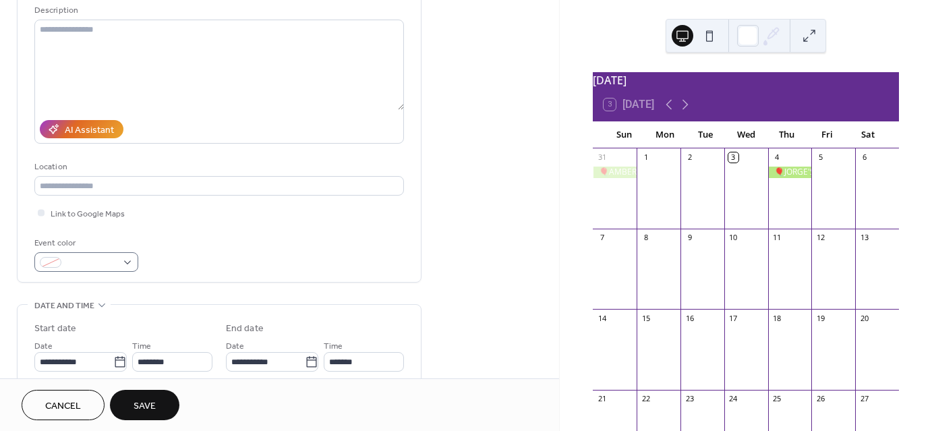 The height and width of the screenshot is (431, 932). Describe the element at coordinates (777, 318) in the screenshot. I see `div: 18` at that location.